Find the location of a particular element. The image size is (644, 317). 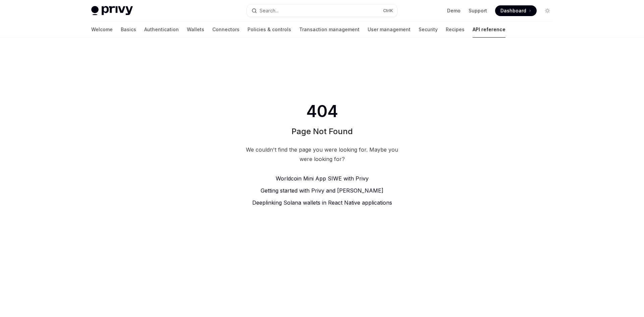

span: Worldcoin Mini App SIWE with Privy is located at coordinates (322, 178).